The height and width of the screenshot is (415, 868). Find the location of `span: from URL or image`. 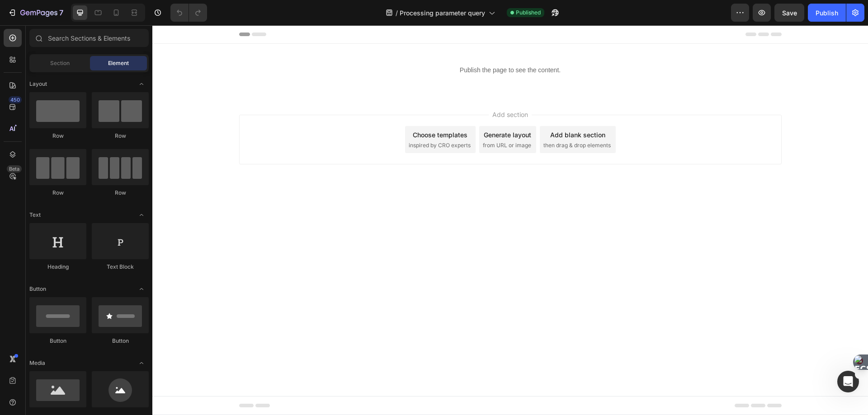

span: from URL or image is located at coordinates (354, 120).